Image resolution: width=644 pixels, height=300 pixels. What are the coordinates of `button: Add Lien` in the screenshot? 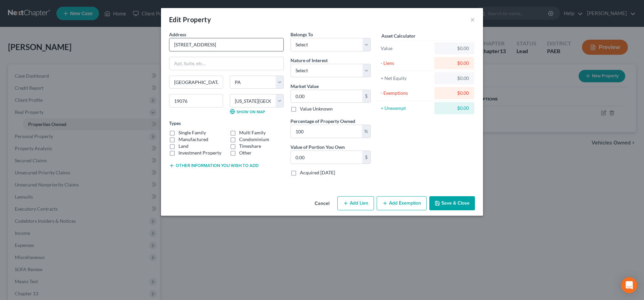 It's located at (355, 203).